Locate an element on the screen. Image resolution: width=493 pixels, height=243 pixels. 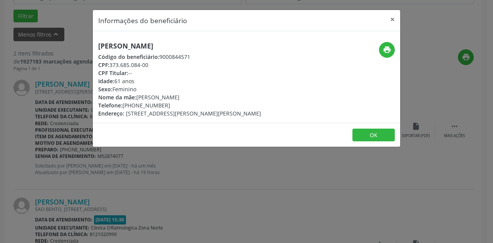
span: CPF Titular: is located at coordinates (113, 73).